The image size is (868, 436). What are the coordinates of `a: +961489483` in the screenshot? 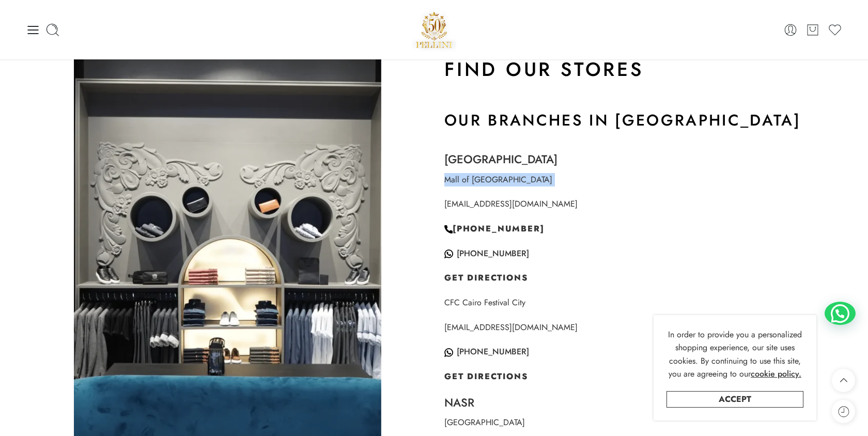 It's located at (450, 351).